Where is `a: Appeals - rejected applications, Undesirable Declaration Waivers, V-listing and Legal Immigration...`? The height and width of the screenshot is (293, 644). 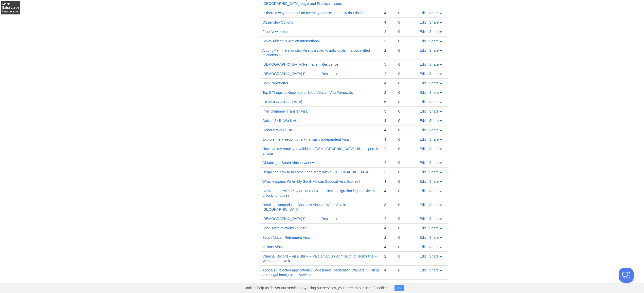
a: Appeals - rejected applications, Undesirable Declaration Waivers, V-listing and Legal Immigration... is located at coordinates (321, 272).